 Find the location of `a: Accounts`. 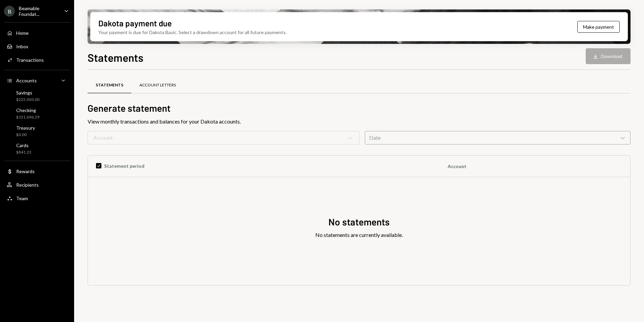

a: Accounts is located at coordinates (37, 80).